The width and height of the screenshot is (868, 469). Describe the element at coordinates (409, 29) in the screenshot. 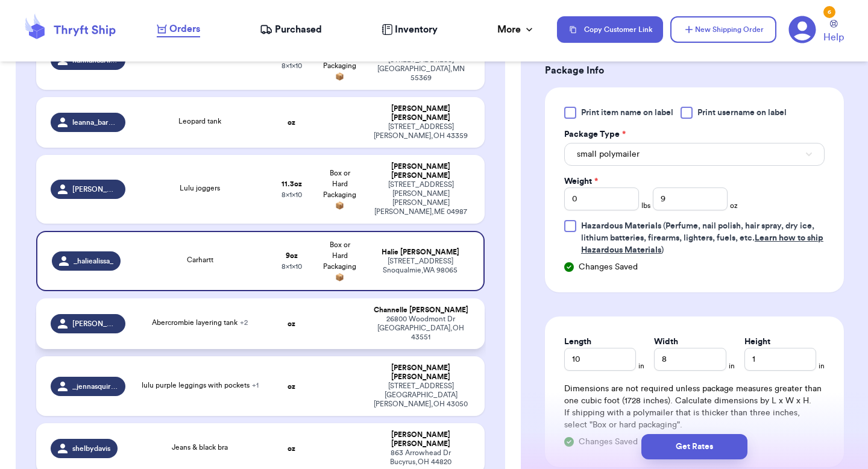

I see `a: Inventory` at that location.